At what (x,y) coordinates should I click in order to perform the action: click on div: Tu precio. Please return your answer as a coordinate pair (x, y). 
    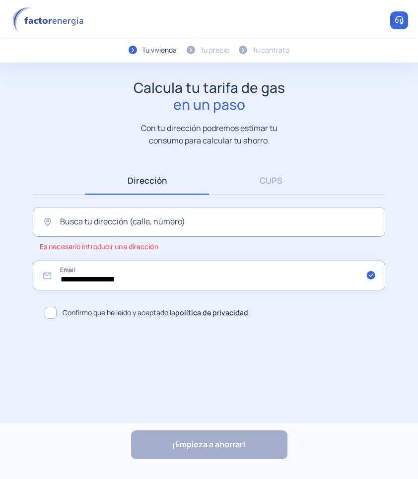
    Looking at the image, I should click on (214, 50).